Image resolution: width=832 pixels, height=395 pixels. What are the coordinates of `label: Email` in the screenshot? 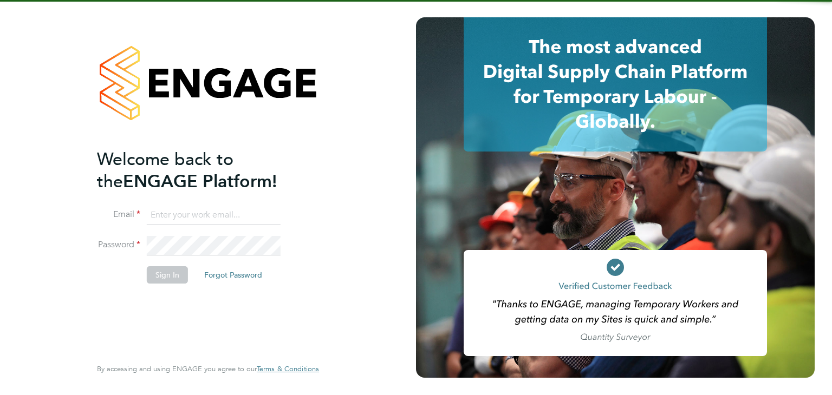 It's located at (119, 214).